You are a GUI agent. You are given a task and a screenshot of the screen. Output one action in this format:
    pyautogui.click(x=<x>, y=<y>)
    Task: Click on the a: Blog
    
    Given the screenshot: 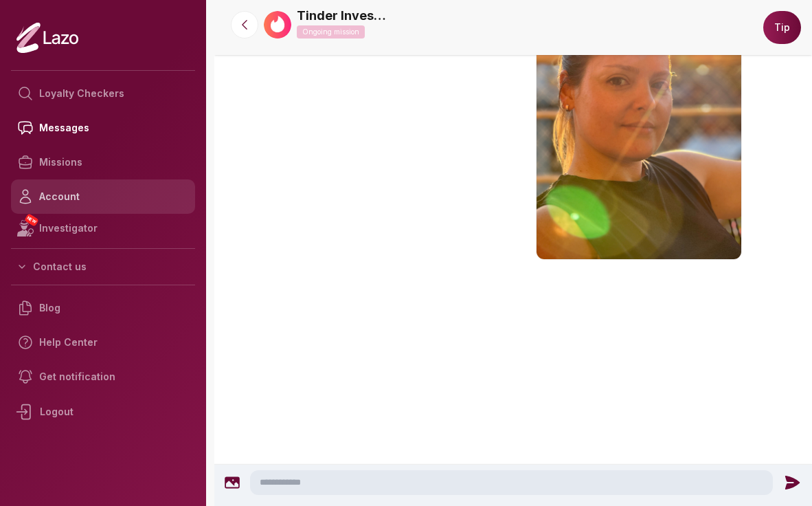 What is the action you would take?
    pyautogui.click(x=103, y=307)
    